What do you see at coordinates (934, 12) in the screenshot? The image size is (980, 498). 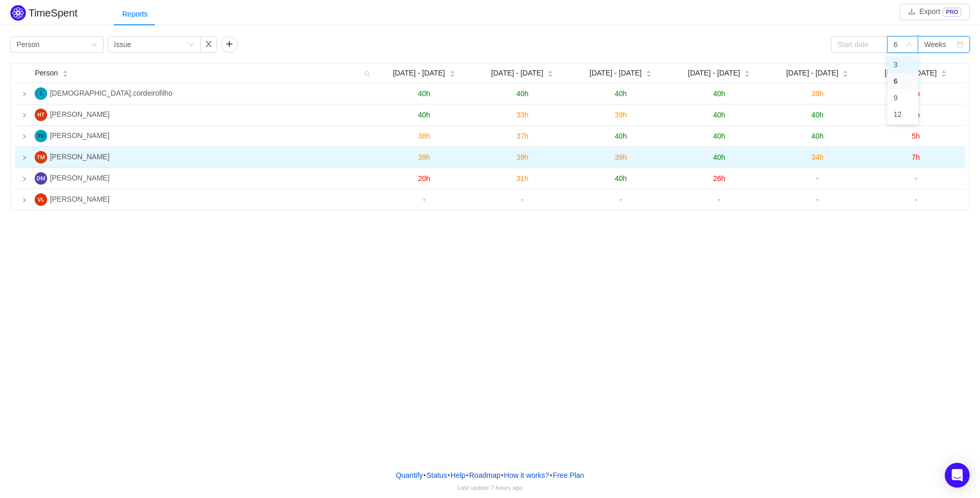 I see `button: icon: downloadExportPRO` at bounding box center [934, 12].